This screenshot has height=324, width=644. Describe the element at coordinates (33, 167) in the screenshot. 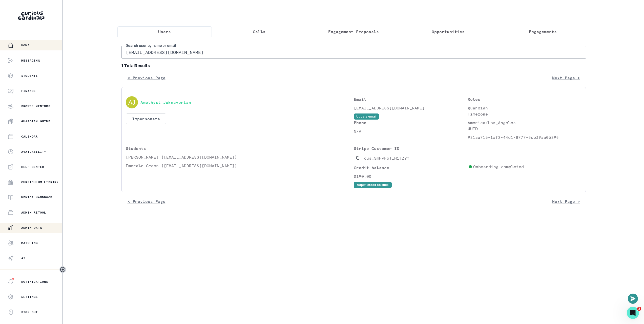

I see `p: Help Center` at that location.